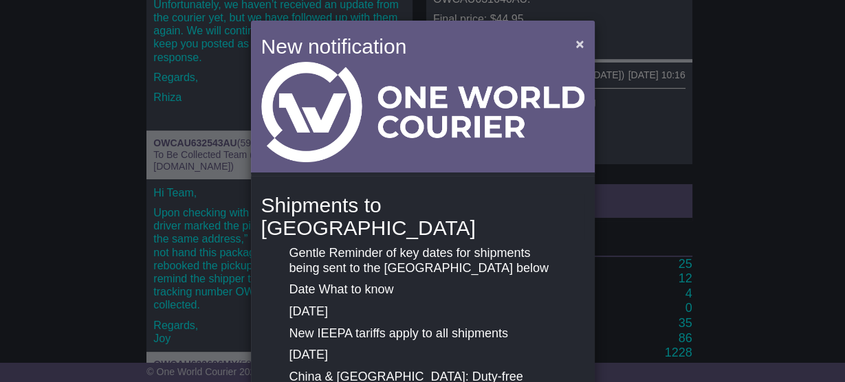 This screenshot has width=845, height=382. I want to click on button: Close, so click(580, 43).